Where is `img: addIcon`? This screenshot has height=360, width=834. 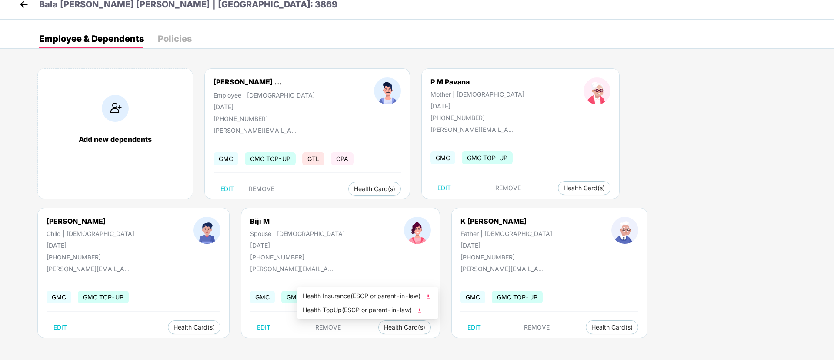
img: addIcon is located at coordinates (115, 108).